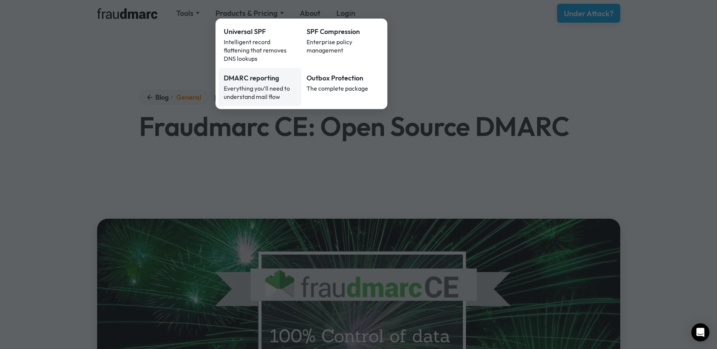 The height and width of the screenshot is (349, 717). Describe the element at coordinates (260, 87) in the screenshot. I see `a: DMARC reportingEverything you’ll need to understand mail flow` at that location.